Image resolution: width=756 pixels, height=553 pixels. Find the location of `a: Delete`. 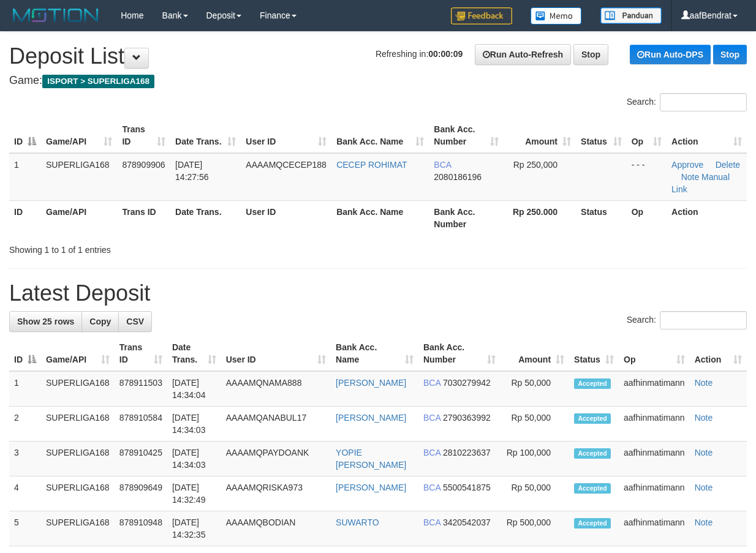

a: Delete is located at coordinates (728, 165).